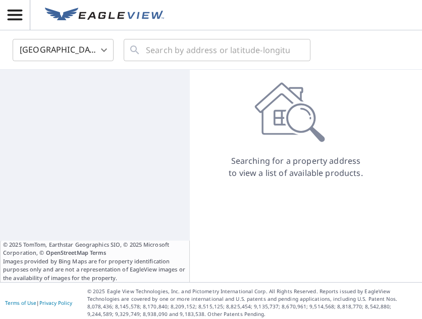 This screenshot has width=422, height=319. What do you see at coordinates (252, 302) in the screenshot?
I see `p: © 2025 Eagle View Technologies, Inc. and Pictometry International Corp. All Rights Reserved. Repo...` at bounding box center [252, 302].